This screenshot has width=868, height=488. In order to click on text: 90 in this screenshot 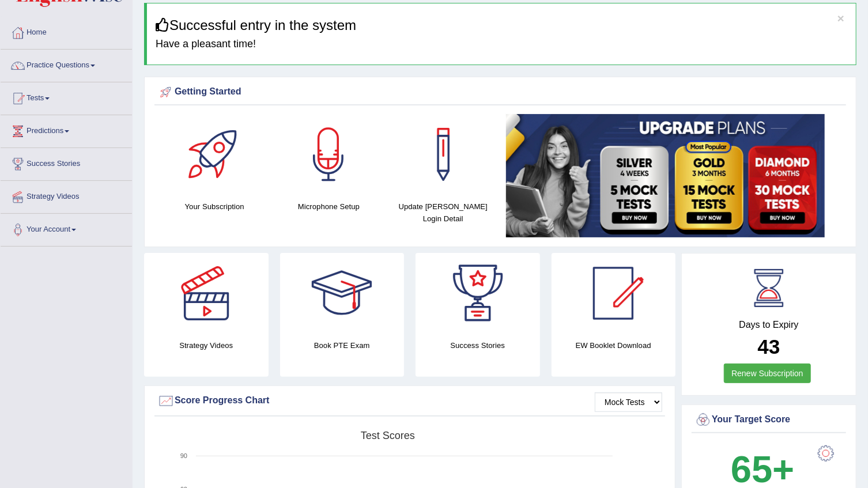, I will do `click(184, 456)`.